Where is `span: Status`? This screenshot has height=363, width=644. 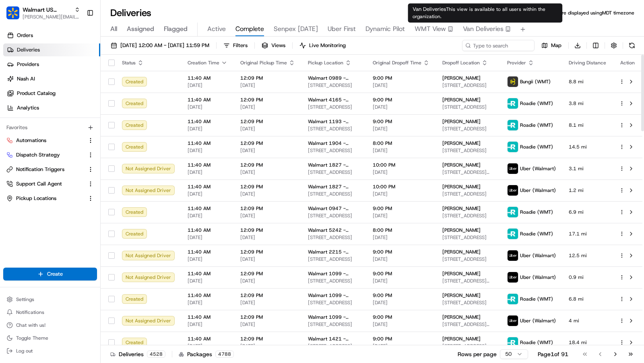 span: Status is located at coordinates (129, 63).